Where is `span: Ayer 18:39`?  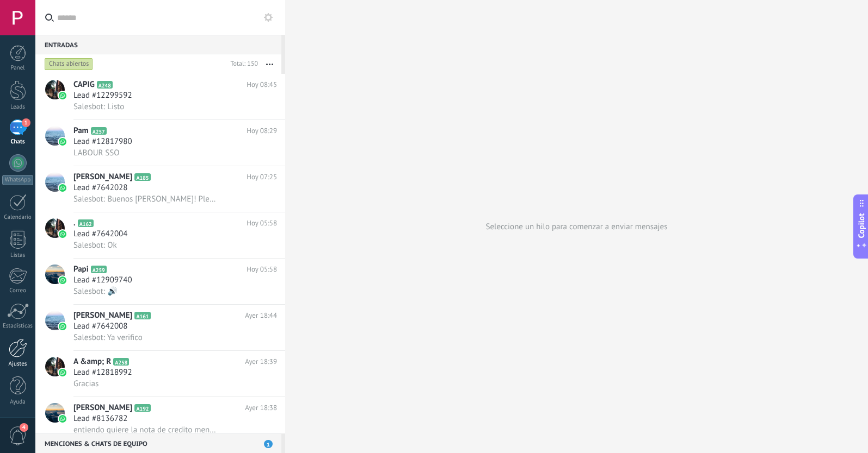 span: Ayer 18:39 is located at coordinates (260, 362).